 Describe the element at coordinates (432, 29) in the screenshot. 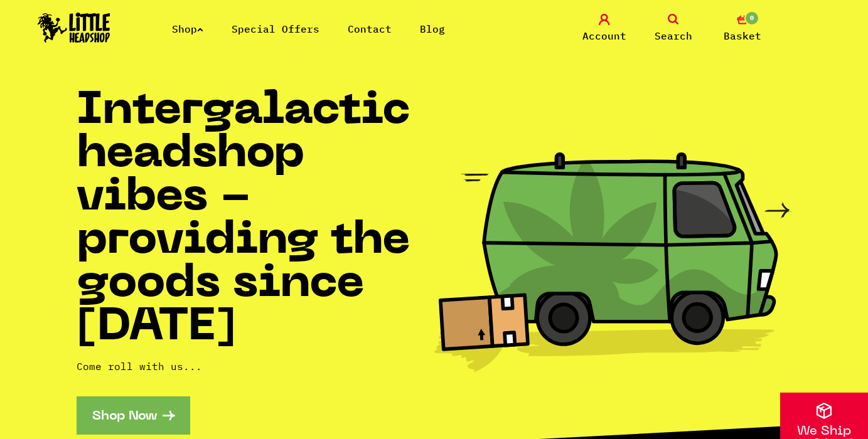

I see `a: Blog` at that location.